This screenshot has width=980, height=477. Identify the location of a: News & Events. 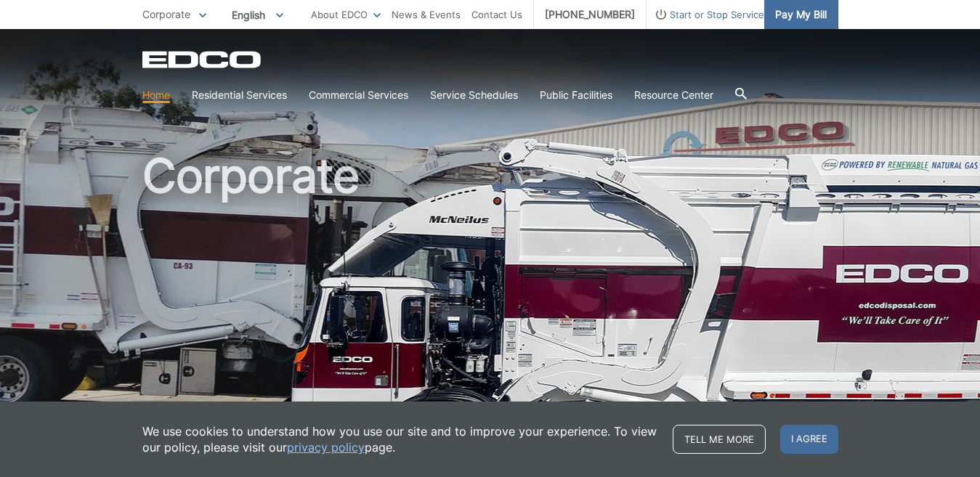
(426, 14).